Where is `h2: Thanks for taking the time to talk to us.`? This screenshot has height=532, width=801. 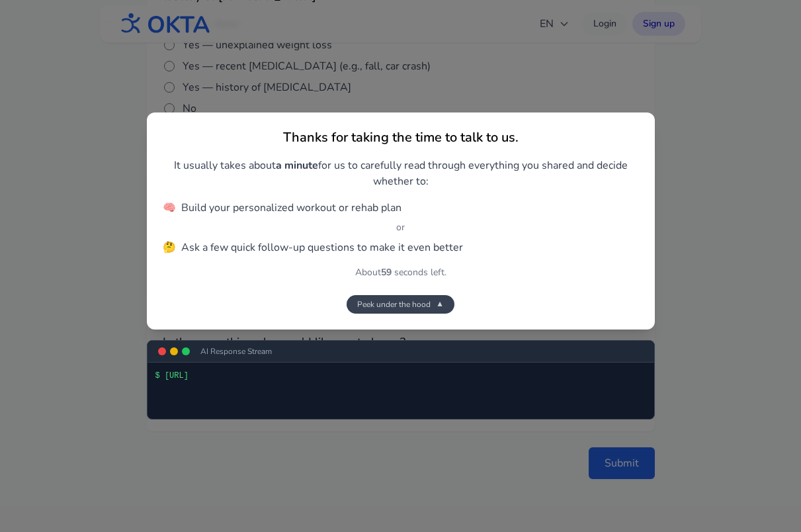 h2: Thanks for taking the time to talk to us. is located at coordinates (400, 138).